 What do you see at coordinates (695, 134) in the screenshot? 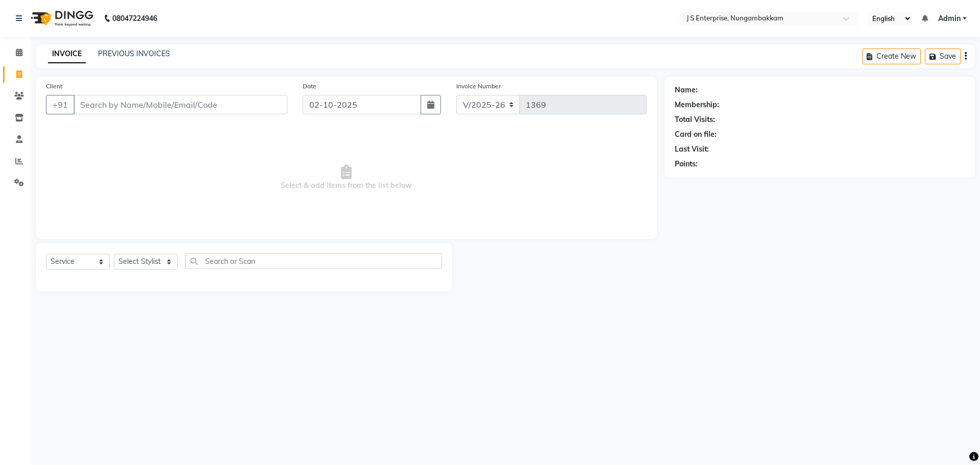
I see `div: Card on file:` at bounding box center [695, 134].